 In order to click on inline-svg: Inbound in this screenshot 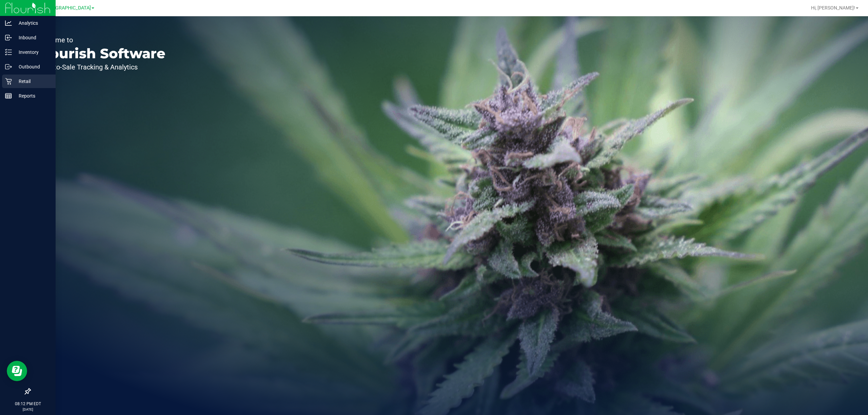, I will do `click(9, 38)`.